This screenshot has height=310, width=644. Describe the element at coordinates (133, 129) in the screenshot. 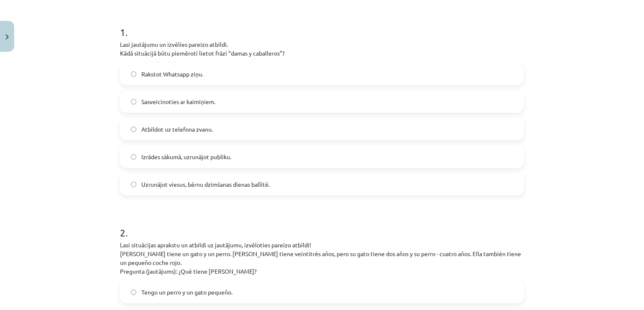

I see `input: Atbildot uz telefona zvanu.` at that location.